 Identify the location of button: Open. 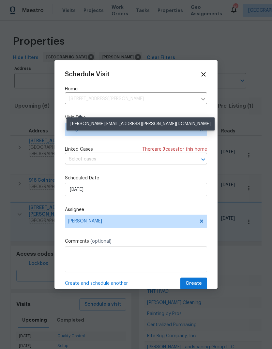
(203, 160).